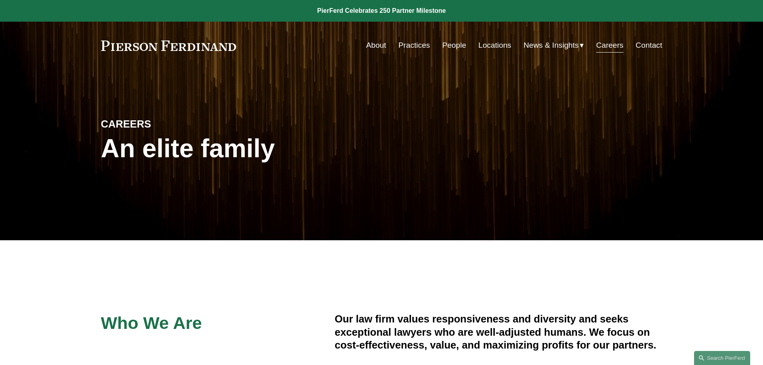  Describe the element at coordinates (722, 357) in the screenshot. I see `a: Search this site` at that location.